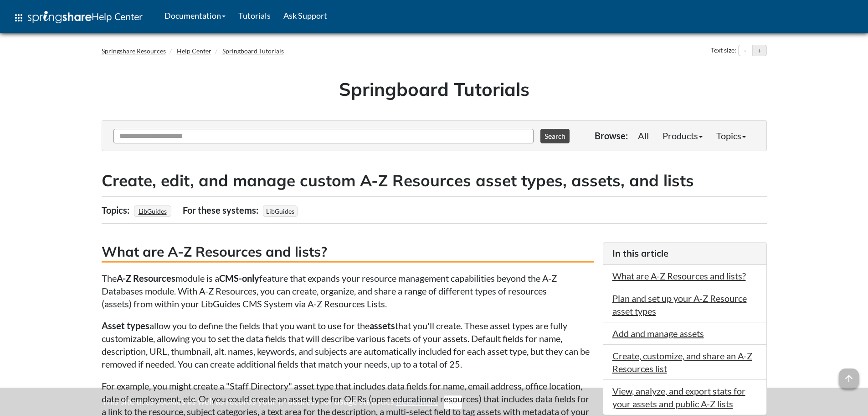  I want to click on strong: A-Z Resources, so click(146, 278).